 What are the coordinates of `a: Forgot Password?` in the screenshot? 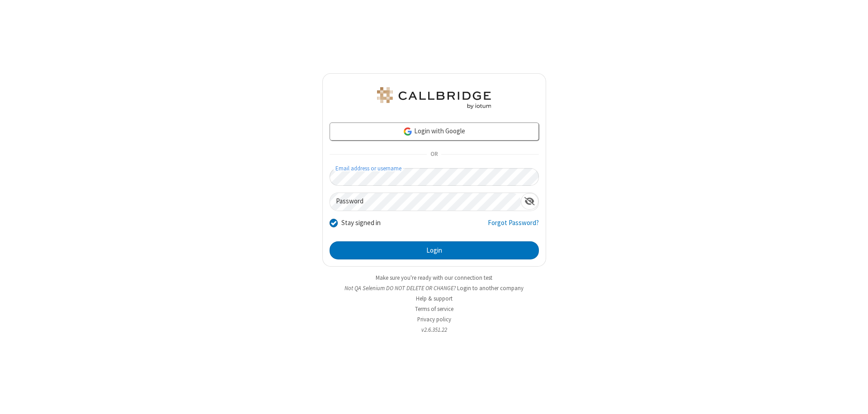 It's located at (513, 227).